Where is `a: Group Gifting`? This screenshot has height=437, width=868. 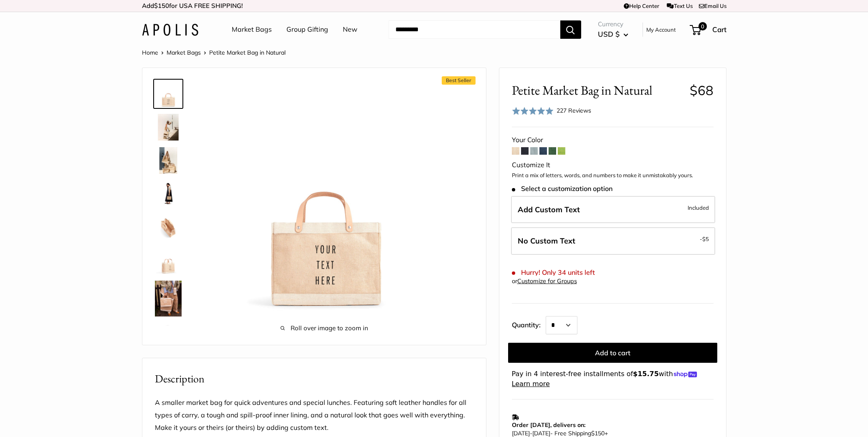 a: Group Gifting is located at coordinates (307, 30).